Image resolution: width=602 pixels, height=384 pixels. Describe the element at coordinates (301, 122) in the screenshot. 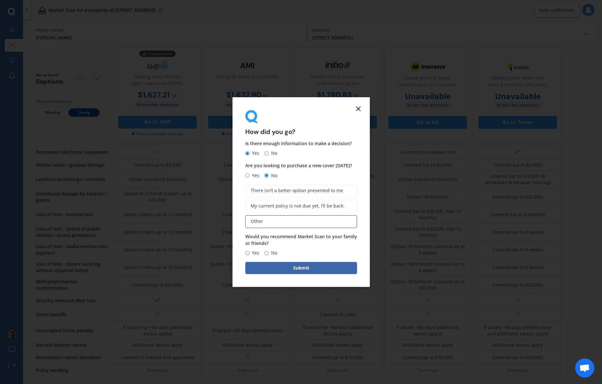

I see `div: How did you go?` at that location.